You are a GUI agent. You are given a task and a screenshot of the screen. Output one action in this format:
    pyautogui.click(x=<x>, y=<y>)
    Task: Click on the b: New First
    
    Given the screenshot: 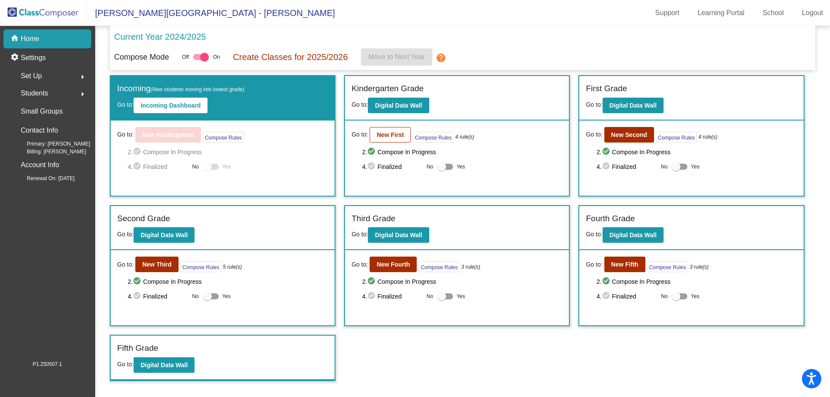 What is the action you would take?
    pyautogui.click(x=390, y=135)
    